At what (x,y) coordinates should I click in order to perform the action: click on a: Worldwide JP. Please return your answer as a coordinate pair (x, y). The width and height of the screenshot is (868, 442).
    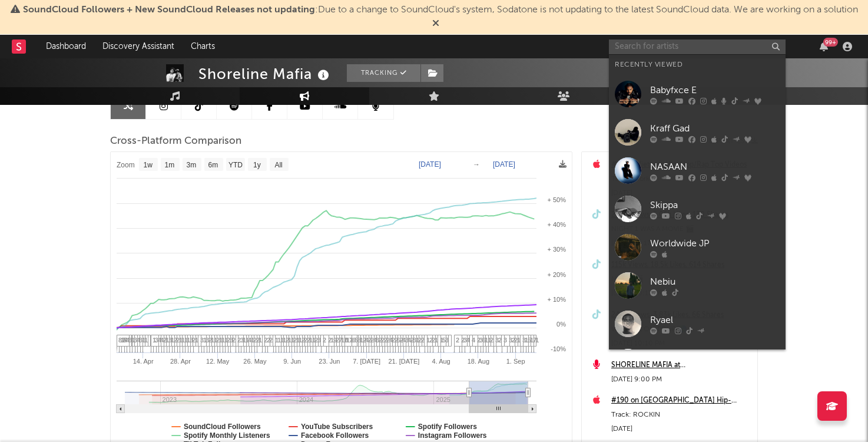
    Looking at the image, I should click on (697, 247).